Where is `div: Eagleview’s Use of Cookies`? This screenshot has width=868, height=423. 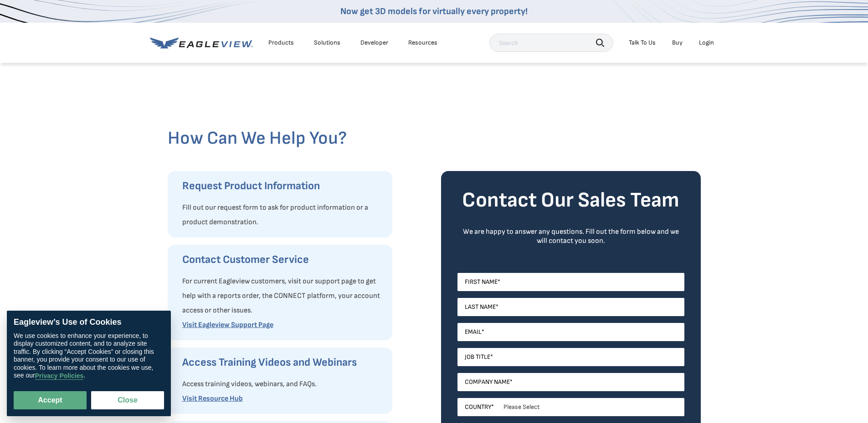
div: Eagleview’s Use of Cookies is located at coordinates (89, 323).